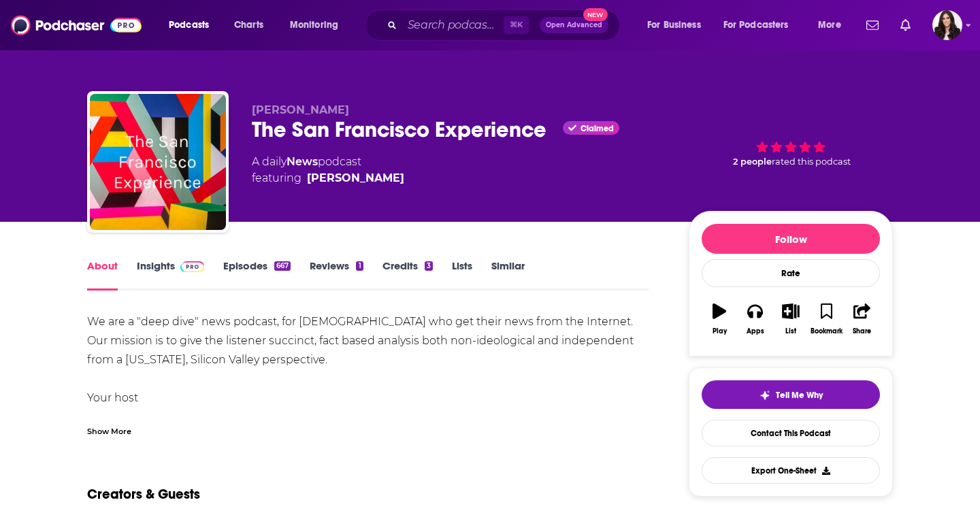 This screenshot has height=513, width=980. What do you see at coordinates (77, 25) in the screenshot?
I see `img: Podchaser - Follow, Share and Rate Podcasts` at bounding box center [77, 25].